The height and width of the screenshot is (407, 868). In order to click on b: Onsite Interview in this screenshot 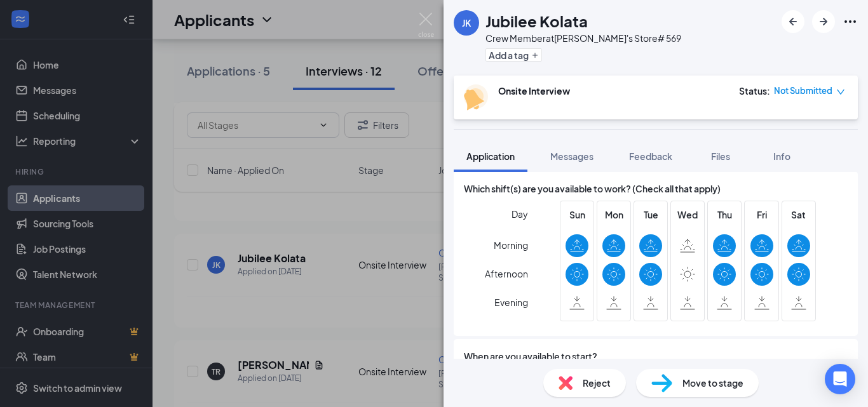, I will do `click(534, 91)`.